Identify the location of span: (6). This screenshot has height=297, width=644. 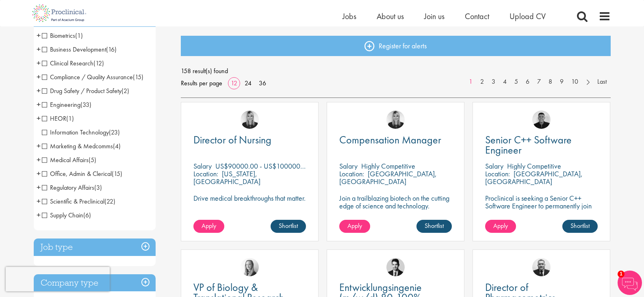
(87, 215).